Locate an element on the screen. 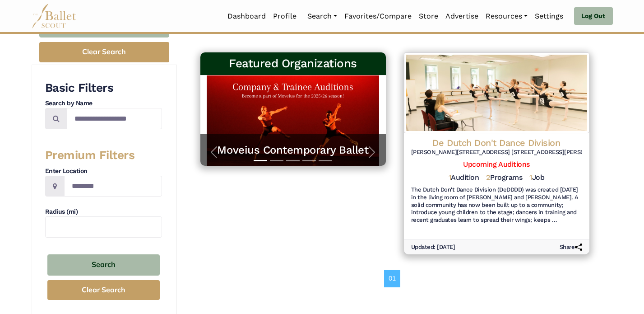 The image size is (644, 314). span: 2 is located at coordinates (488, 177).